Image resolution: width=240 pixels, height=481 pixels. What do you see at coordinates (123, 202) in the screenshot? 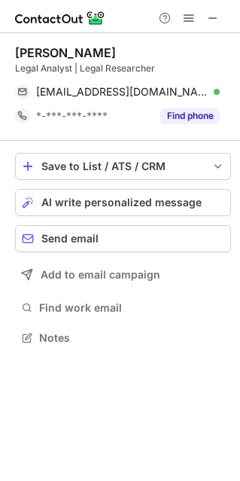
I see `button: AI write personalized message` at bounding box center [123, 202].